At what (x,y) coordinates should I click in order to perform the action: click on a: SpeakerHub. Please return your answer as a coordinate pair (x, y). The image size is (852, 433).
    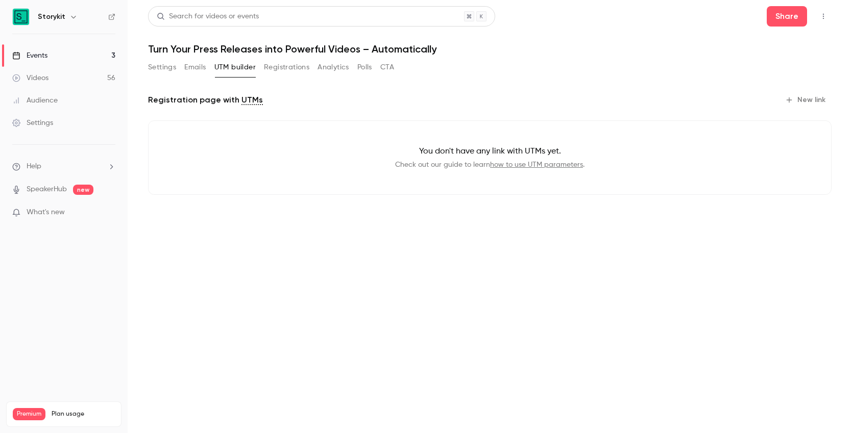
    Looking at the image, I should click on (46, 189).